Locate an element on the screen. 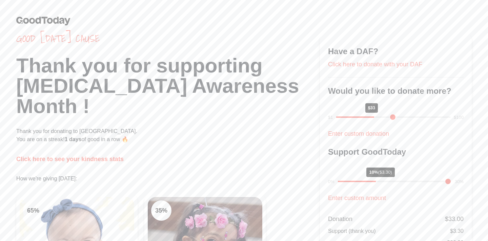 This screenshot has height=241, width=488. a: Click here to donate with your DAF is located at coordinates (375, 64).